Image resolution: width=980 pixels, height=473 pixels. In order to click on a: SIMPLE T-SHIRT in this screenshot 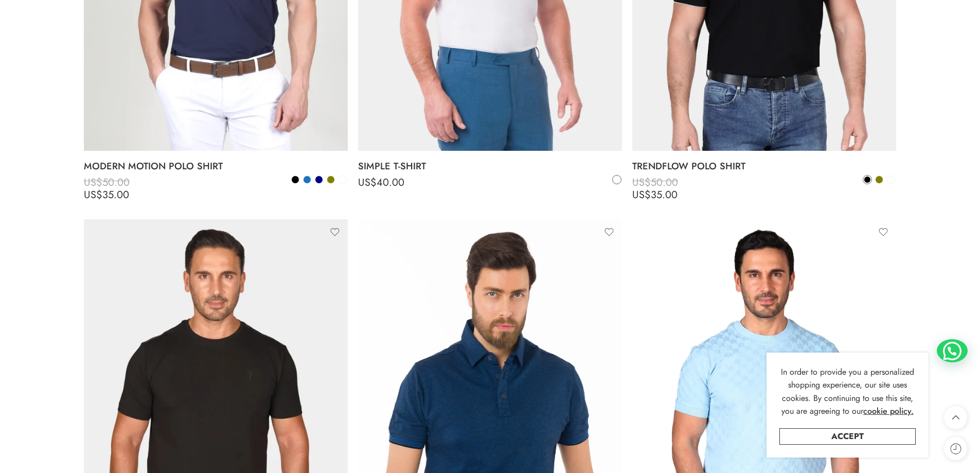, I will do `click(490, 167)`.